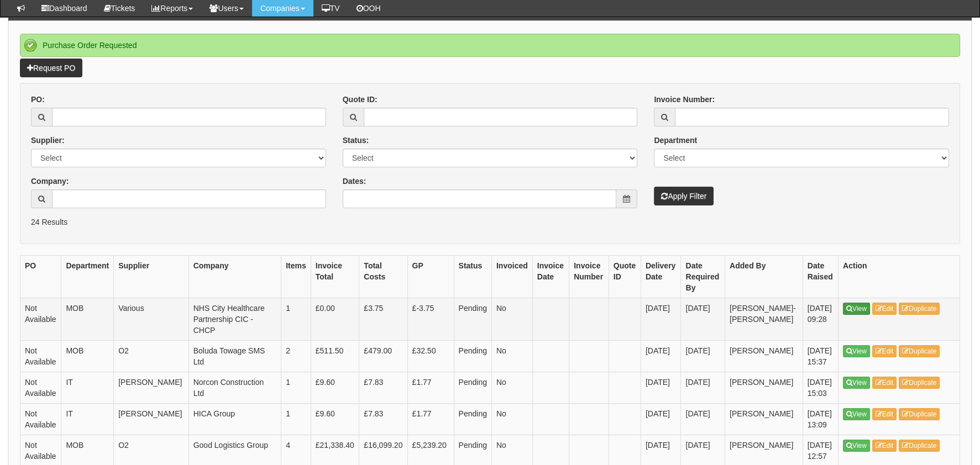 This screenshot has width=980, height=465. What do you see at coordinates (512, 276) in the screenshot?
I see `th: Invoiced` at bounding box center [512, 276].